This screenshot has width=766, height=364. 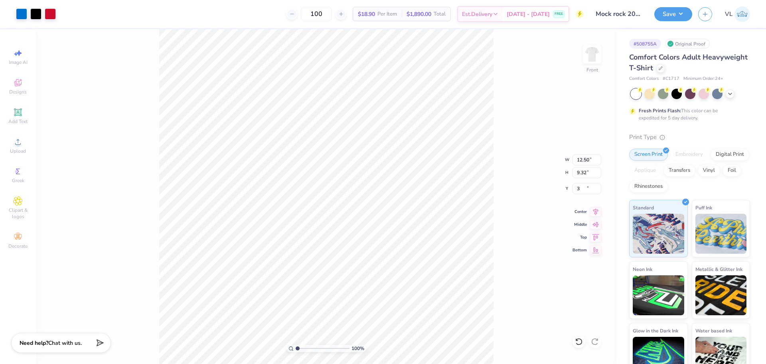 What do you see at coordinates (619, 14) in the screenshot?
I see `input: Untitled Design` at bounding box center [619, 14].